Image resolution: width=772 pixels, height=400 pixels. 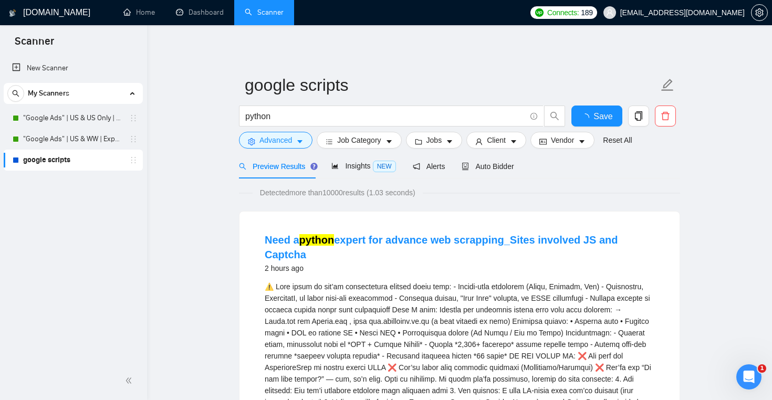 I want to click on span: loading, so click(x=588, y=118).